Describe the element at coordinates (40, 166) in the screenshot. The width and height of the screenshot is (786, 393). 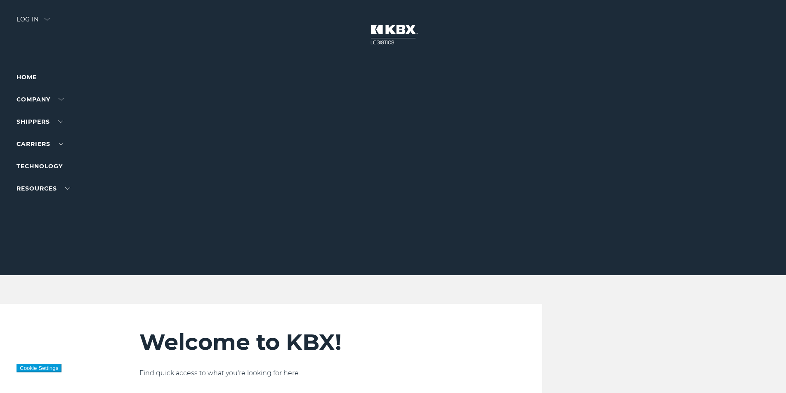
I see `a: Technology` at that location.